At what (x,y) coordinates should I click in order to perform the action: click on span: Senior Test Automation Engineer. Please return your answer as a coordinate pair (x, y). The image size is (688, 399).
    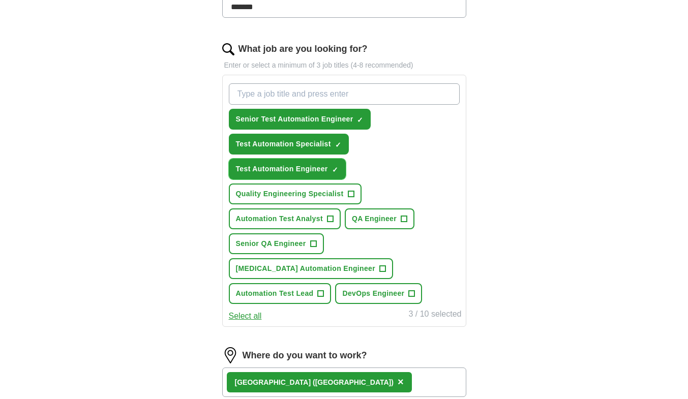
    Looking at the image, I should click on (295, 119).